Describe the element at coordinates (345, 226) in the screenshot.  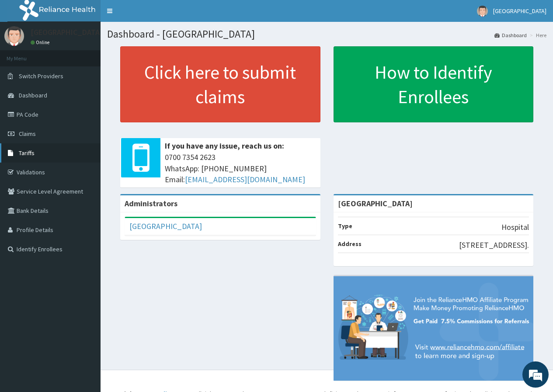
I see `b: Type` at that location.